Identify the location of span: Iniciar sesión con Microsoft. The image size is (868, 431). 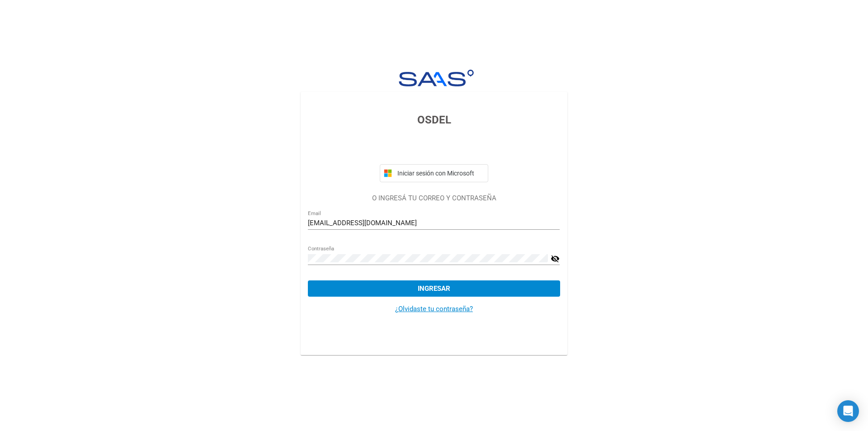
(440, 173).